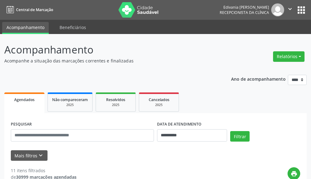  Describe the element at coordinates (25, 28) in the screenshot. I see `a: Acompanhamento` at that location.